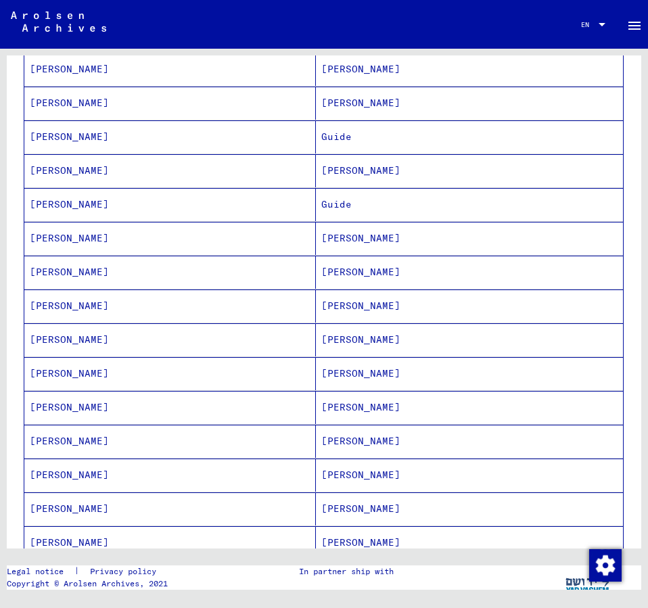  Describe the element at coordinates (41, 572) in the screenshot. I see `a: Legal notice` at that location.